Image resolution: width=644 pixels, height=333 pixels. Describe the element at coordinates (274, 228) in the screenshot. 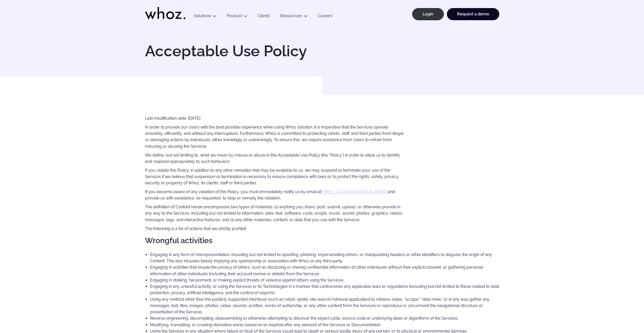

I see `p: The following is a list of actions that we strictly prohibit:` at that location.